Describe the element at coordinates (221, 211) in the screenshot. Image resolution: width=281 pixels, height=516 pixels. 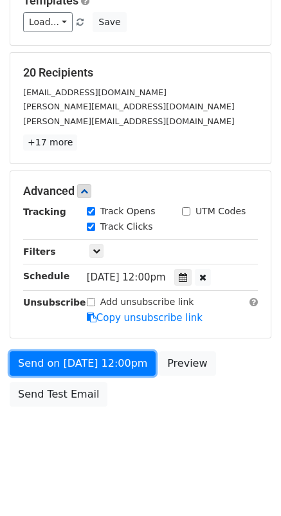
I see `label: UTM Codes` at that location.